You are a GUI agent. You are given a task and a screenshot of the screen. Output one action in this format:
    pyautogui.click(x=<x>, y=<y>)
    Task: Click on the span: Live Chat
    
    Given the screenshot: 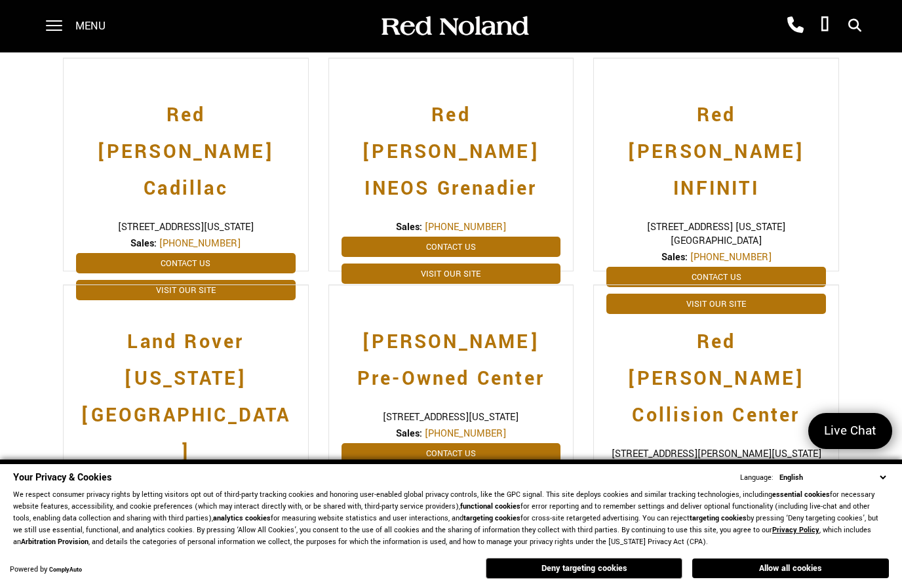 What is the action you would take?
    pyautogui.click(x=850, y=430)
    